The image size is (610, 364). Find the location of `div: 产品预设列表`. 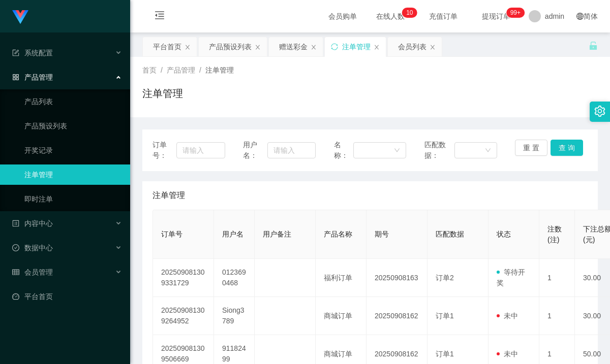

div: 产品预设列表 is located at coordinates (230, 47).